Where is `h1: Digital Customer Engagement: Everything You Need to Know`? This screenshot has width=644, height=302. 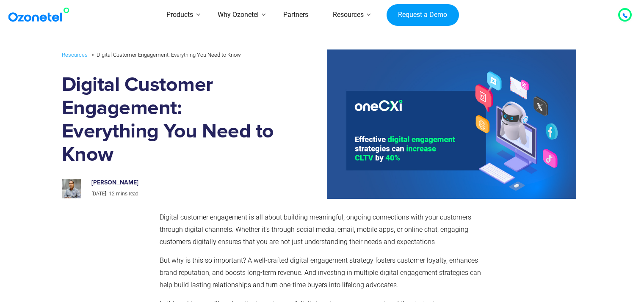
h1: Digital Customer Engagement: Everything You Need to Know is located at coordinates (170, 120).